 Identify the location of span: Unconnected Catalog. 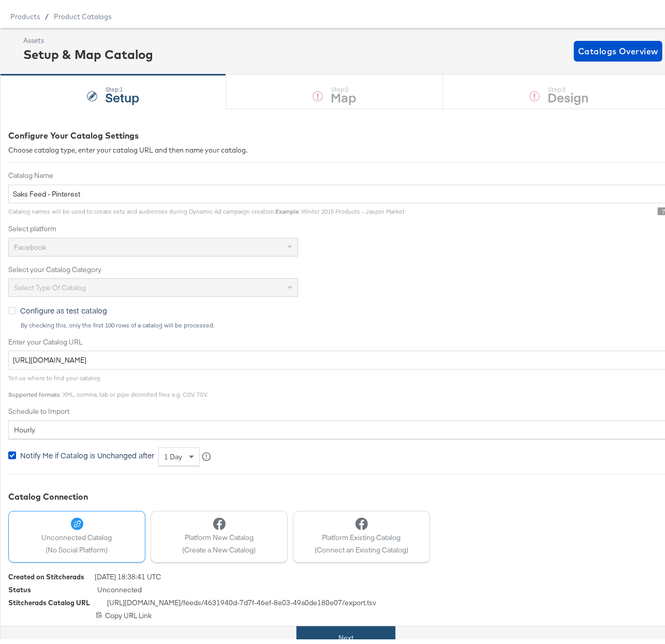
(77, 532).